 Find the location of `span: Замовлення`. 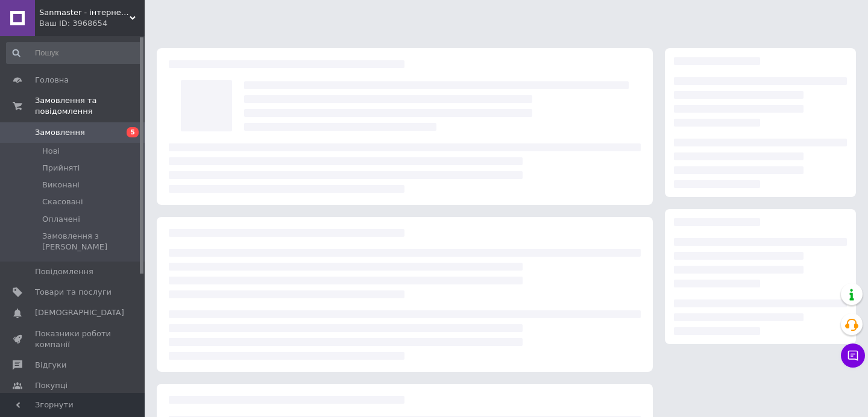

span: Замовлення is located at coordinates (60, 133).